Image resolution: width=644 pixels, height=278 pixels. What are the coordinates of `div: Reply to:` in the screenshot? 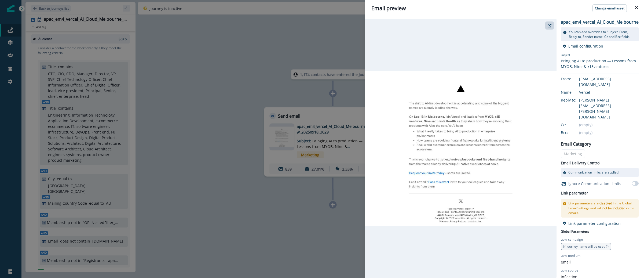 It's located at (574, 100).